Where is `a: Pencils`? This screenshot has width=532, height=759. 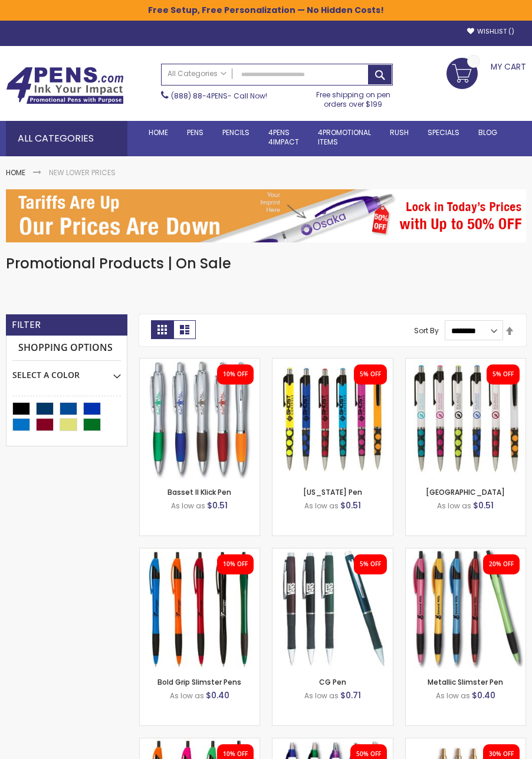
a: Pencils is located at coordinates (236, 133).